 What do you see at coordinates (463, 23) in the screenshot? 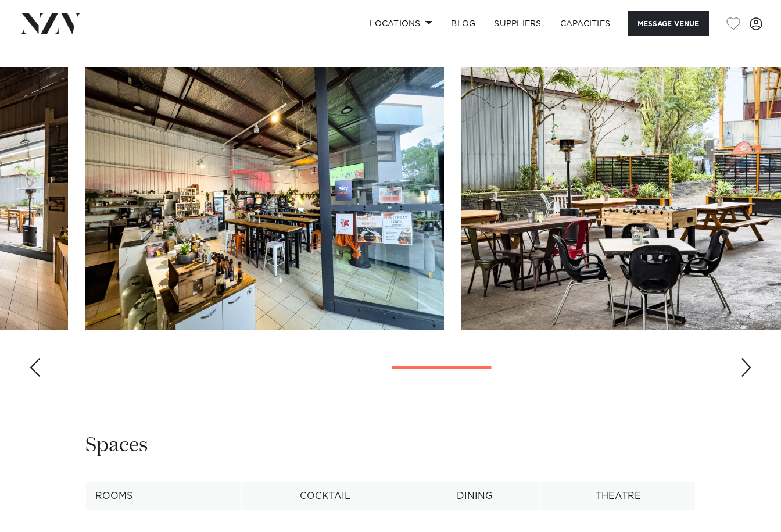
I see `a: BLOG` at bounding box center [463, 23].